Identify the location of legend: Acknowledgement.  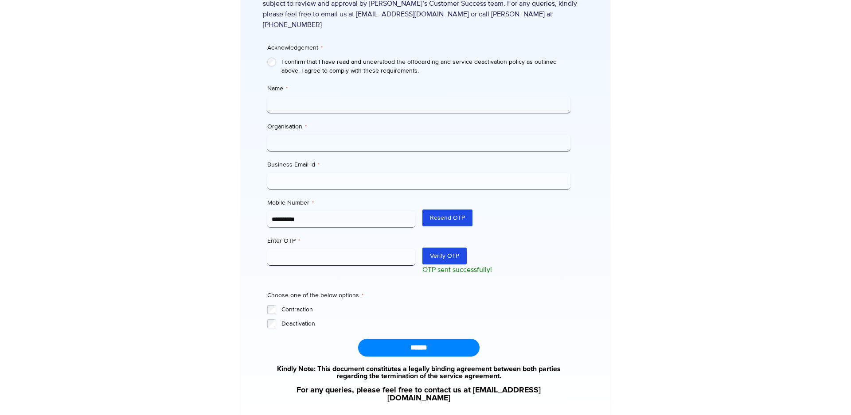
(295, 48).